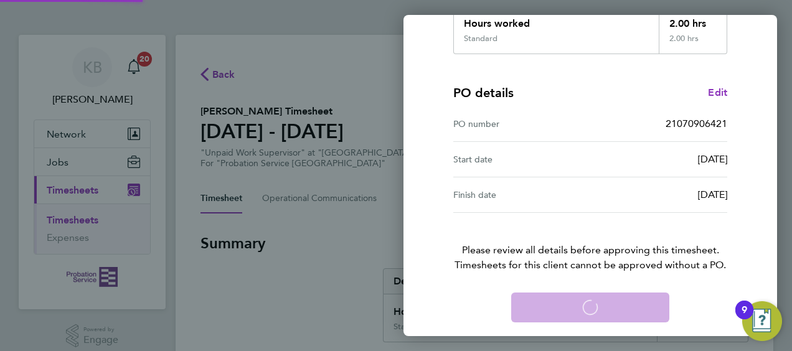 Image resolution: width=792 pixels, height=351 pixels. What do you see at coordinates (590, 265) in the screenshot?
I see `span: Timesheets for this client cannot be approved without a PO.` at bounding box center [590, 265].